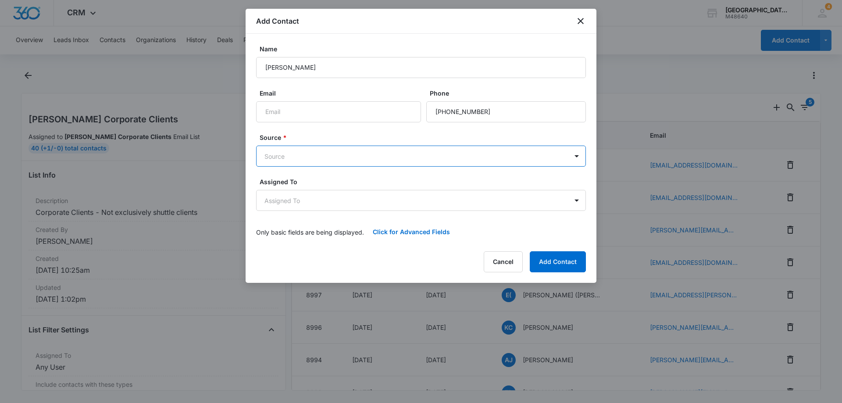 This screenshot has width=842, height=403. I want to click on h1: Add Contact, so click(278, 21).